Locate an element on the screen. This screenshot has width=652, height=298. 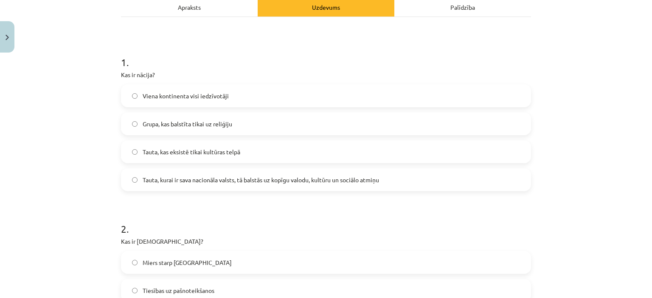
p: Kas ir nācija? is located at coordinates (326, 75).